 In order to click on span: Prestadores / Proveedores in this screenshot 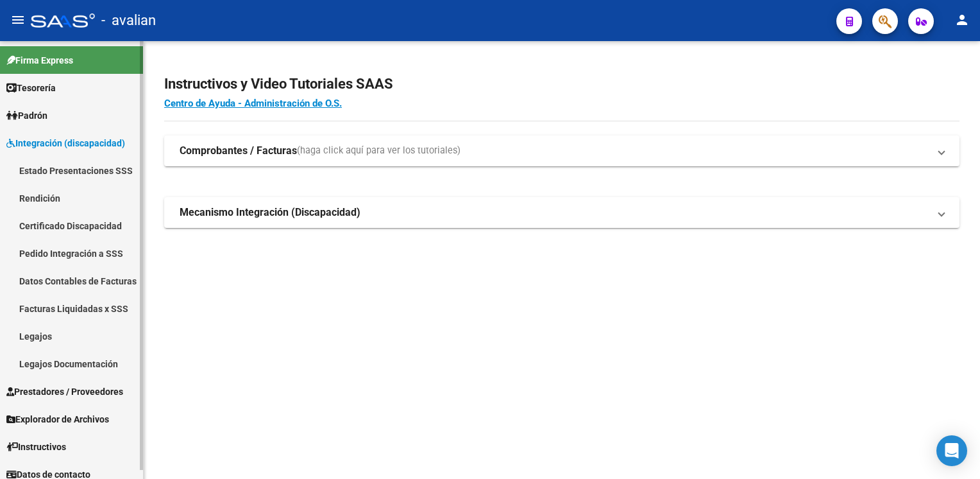, I will do `click(65, 391)`.